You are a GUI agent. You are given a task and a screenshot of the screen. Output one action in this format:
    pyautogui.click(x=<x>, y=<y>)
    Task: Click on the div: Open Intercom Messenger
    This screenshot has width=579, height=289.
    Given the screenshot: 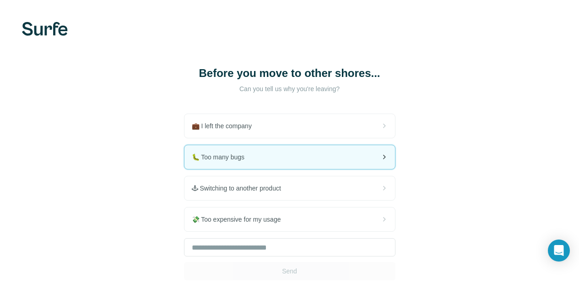 What is the action you would take?
    pyautogui.click(x=559, y=250)
    